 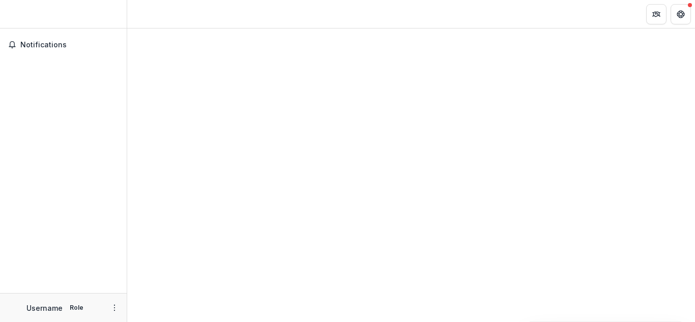 What do you see at coordinates (69, 45) in the screenshot?
I see `span: Notifications` at bounding box center [69, 45].